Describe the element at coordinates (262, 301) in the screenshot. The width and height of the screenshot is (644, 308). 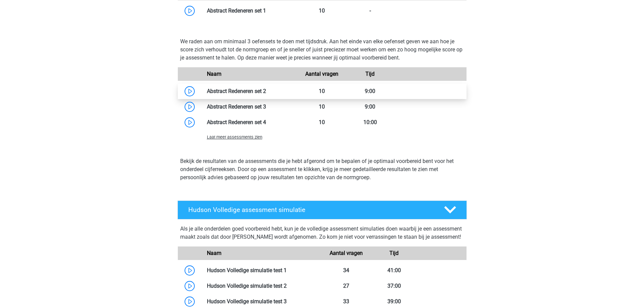
I see `div: Hudson Volledige simulatie test 3` at that location.